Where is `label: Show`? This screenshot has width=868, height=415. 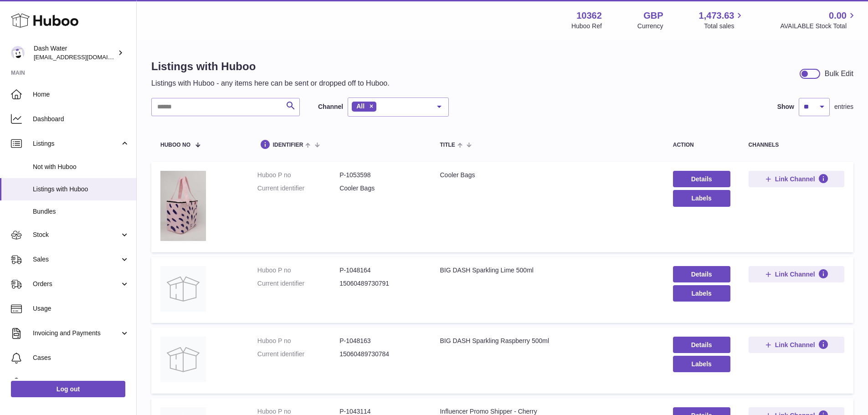
label: Show is located at coordinates (785, 107).